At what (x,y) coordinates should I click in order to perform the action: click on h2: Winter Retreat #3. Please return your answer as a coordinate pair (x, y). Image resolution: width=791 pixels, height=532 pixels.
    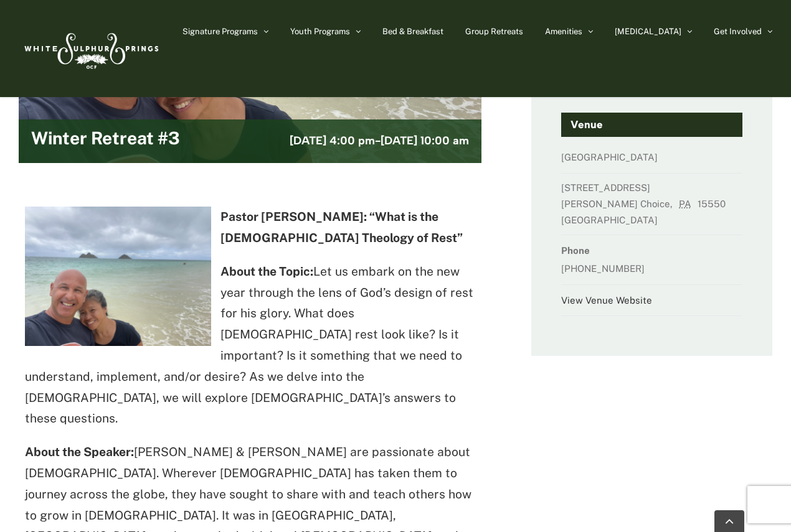
    Looking at the image, I should click on (105, 141).